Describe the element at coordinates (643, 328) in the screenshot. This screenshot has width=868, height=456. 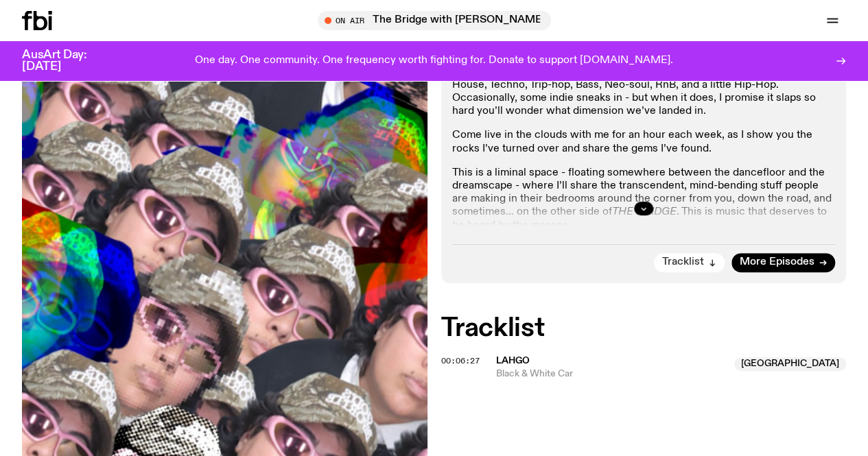
I see `h2: Tracklist` at that location.